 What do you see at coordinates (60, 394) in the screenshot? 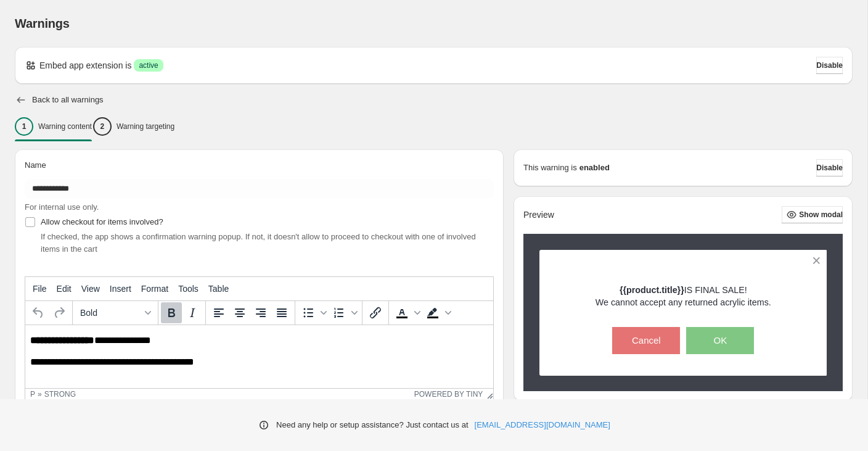
I see `div: strong` at bounding box center [60, 394].